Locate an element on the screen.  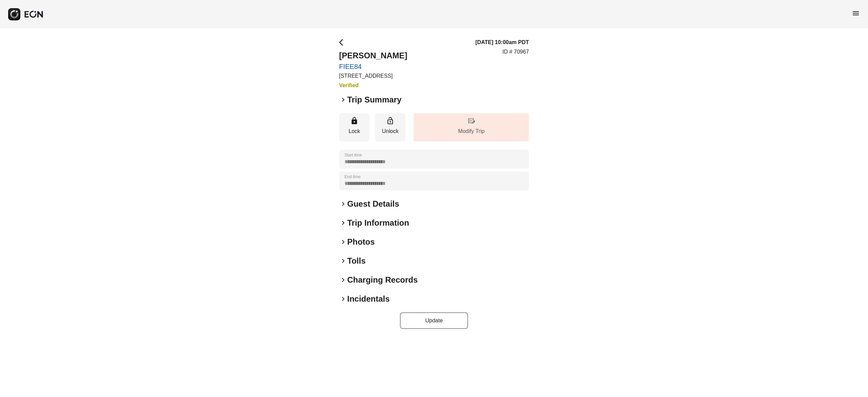
p: Lock is located at coordinates (354, 131).